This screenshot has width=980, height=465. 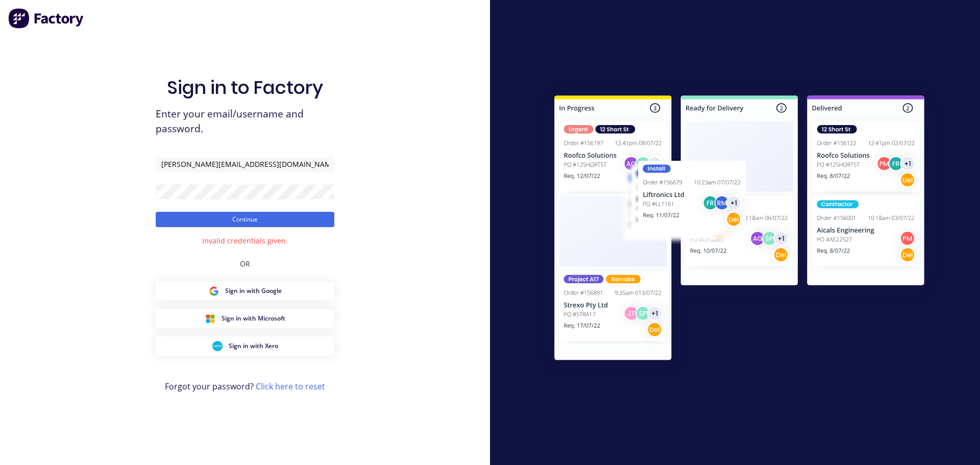 I want to click on h1: Sign in to Factory, so click(x=245, y=88).